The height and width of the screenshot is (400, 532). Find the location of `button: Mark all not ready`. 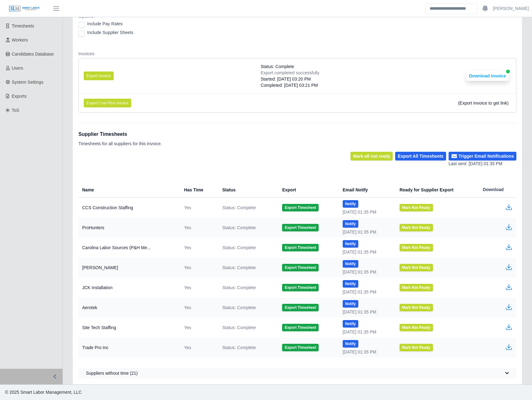

button: Mark all not ready is located at coordinates (371, 156).